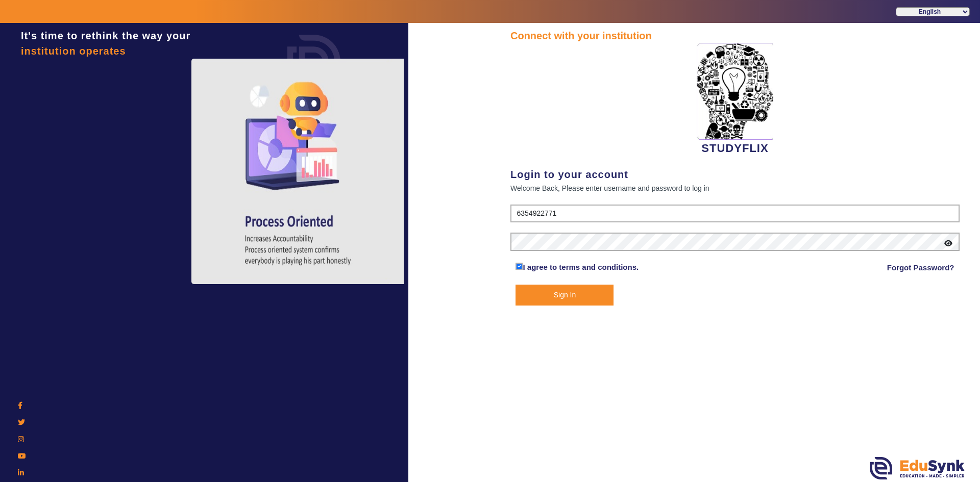  Describe the element at coordinates (735, 175) in the screenshot. I see `div: Login to your account` at that location.